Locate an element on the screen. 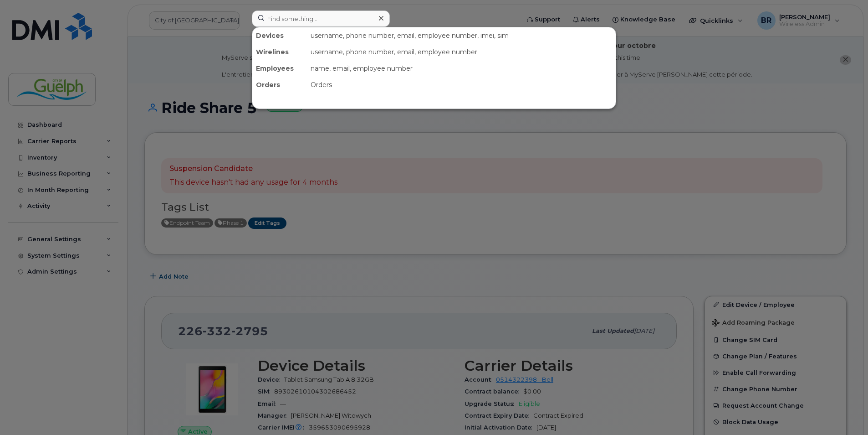 This screenshot has height=435, width=868. div: name, email, employee number is located at coordinates (461, 69).